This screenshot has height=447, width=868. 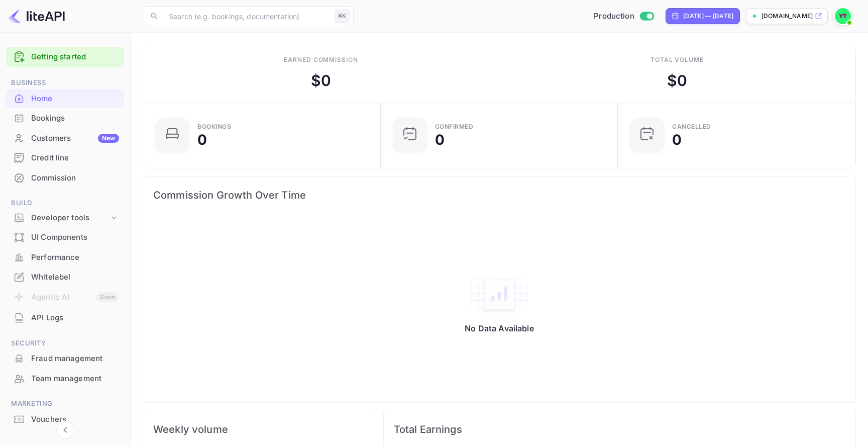 What do you see at coordinates (65, 138) in the screenshot?
I see `a: CustomersNew` at bounding box center [65, 138].